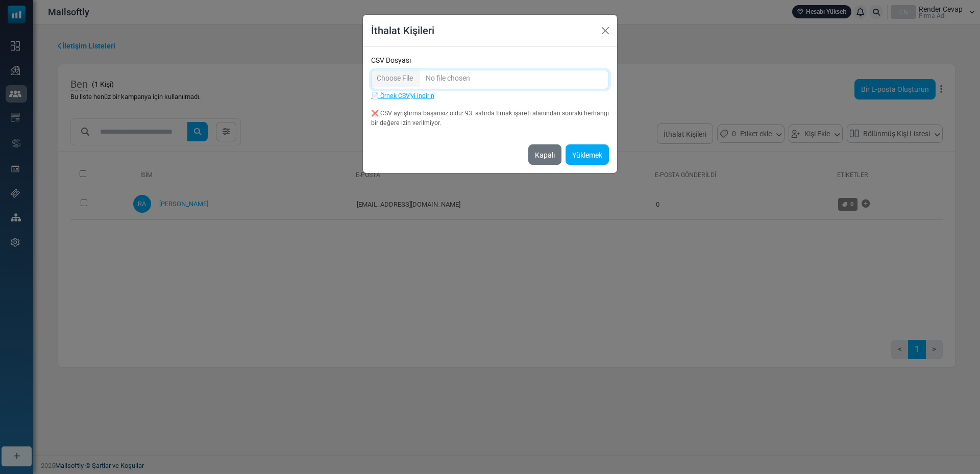  I want to click on font: CSV Dosyası, so click(391, 60).